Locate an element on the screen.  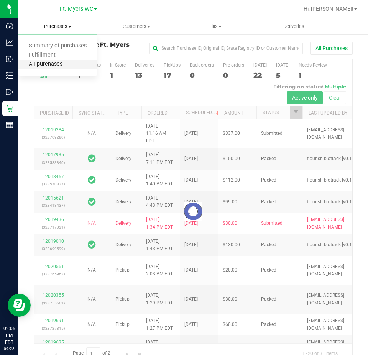
span: Ft. Myers WC is located at coordinates (76, 9).